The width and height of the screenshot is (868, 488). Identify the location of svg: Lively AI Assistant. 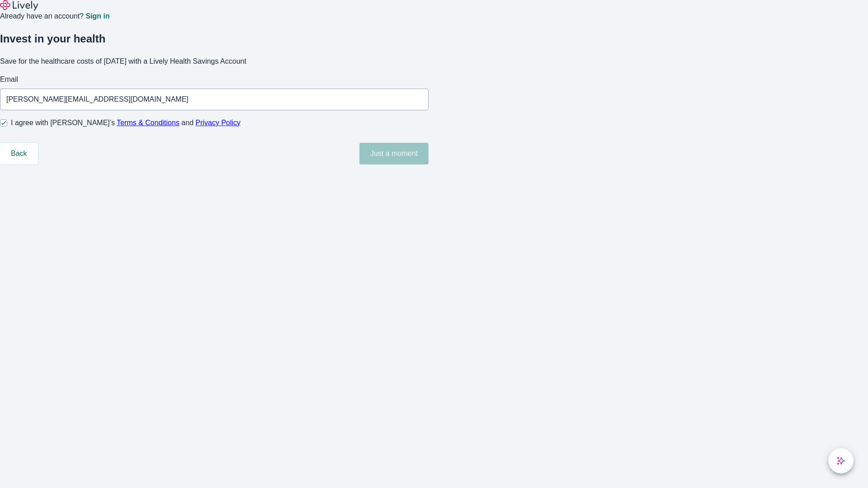
(841, 461).